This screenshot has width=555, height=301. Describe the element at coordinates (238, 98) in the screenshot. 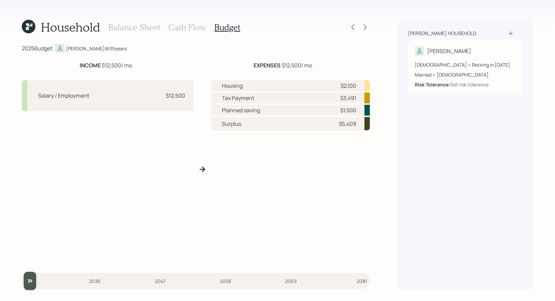

I see `div: Tax Payment` at that location.